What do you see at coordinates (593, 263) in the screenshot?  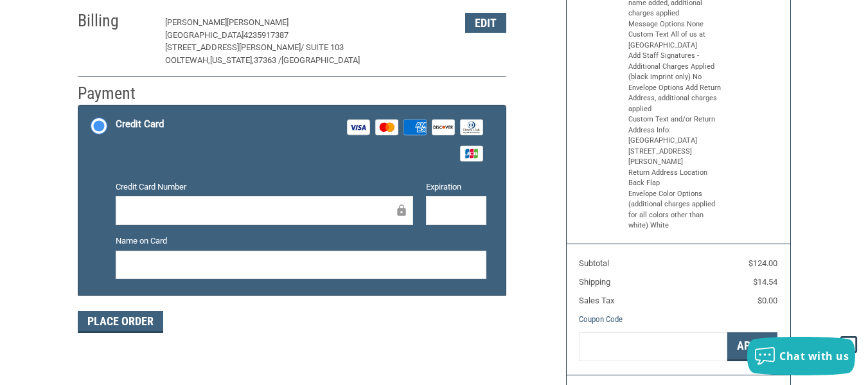 I see `span: Subtotal` at bounding box center [593, 263].